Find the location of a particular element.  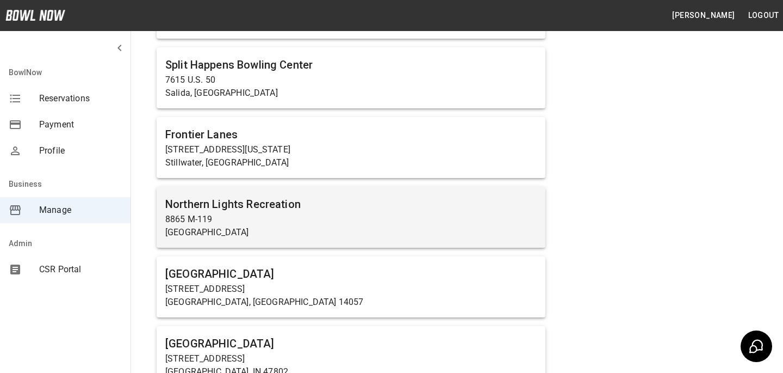

h6: Frontier Lanes is located at coordinates (351, 134).